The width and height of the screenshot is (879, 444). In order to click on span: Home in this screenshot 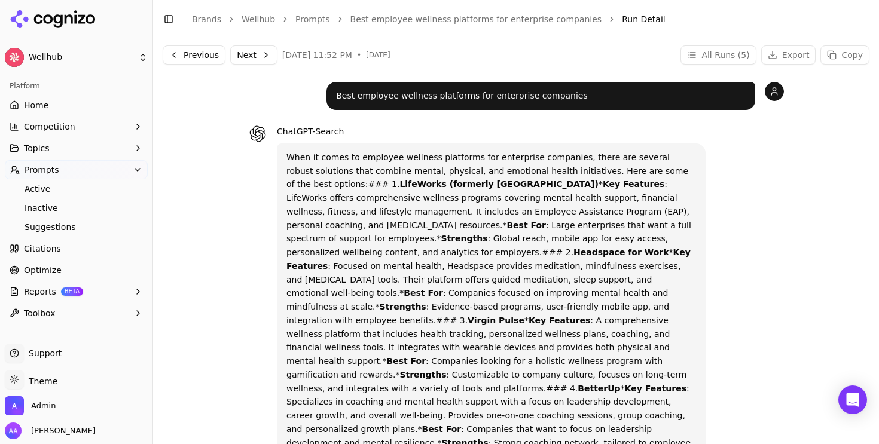, I will do `click(36, 105)`.